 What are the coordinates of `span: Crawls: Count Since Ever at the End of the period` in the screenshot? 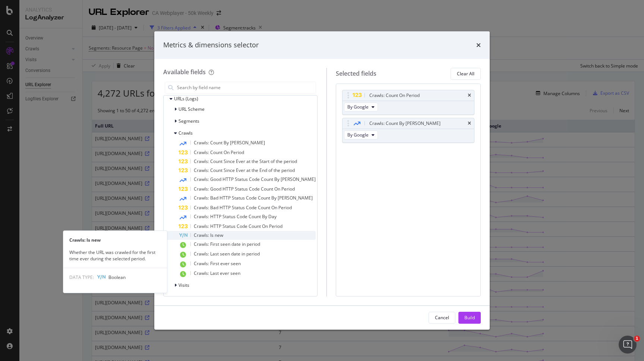 It's located at (244, 170).